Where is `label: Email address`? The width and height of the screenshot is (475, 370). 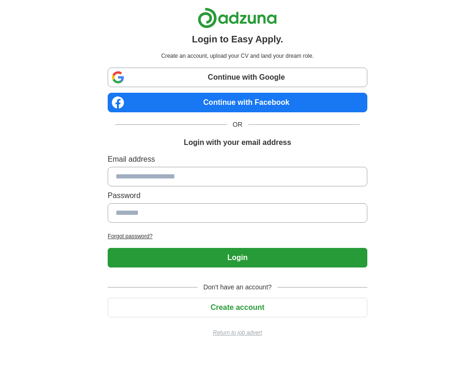 label: Email address is located at coordinates (237, 159).